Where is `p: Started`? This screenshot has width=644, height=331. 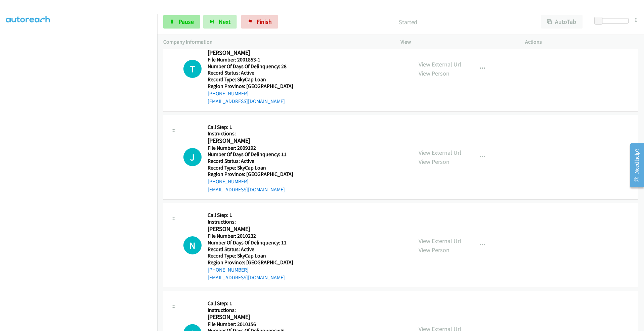
p: Started is located at coordinates (408, 22).